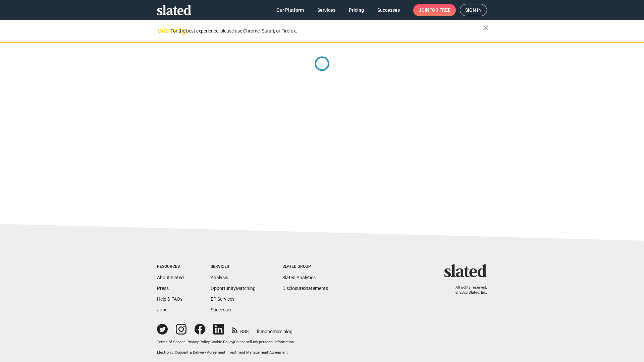 This screenshot has height=362, width=644. Describe the element at coordinates (439, 10) in the screenshot. I see `span: for free` at that location.